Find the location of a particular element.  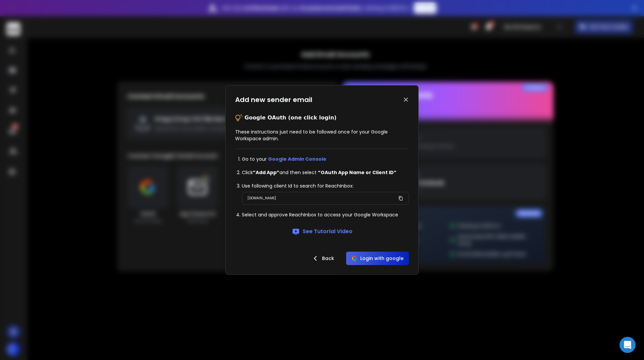

li: Use following client Id to search for ReachInbox: is located at coordinates (325, 186).